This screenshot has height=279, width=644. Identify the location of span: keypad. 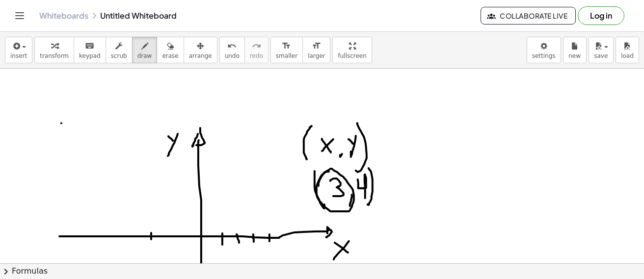
(90, 56).